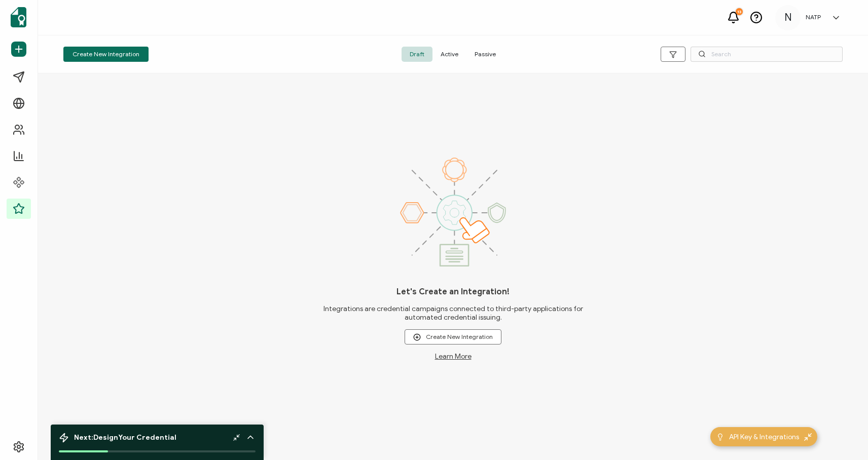 The height and width of the screenshot is (460, 868). I want to click on b: Design, so click(105, 438).